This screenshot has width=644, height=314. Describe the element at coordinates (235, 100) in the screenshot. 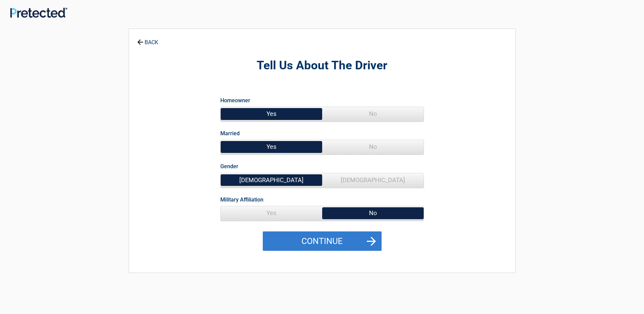

I see `label: Homeowner` at that location.